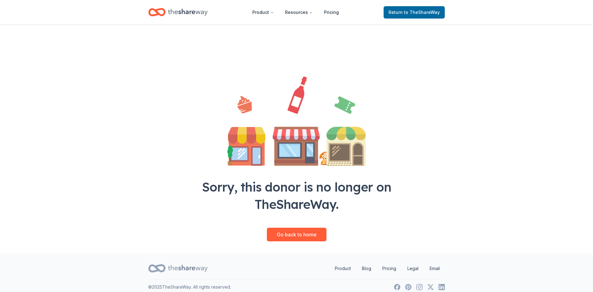  I want to click on p: © 2025 TheShareWay. All rights reserved., so click(190, 287).